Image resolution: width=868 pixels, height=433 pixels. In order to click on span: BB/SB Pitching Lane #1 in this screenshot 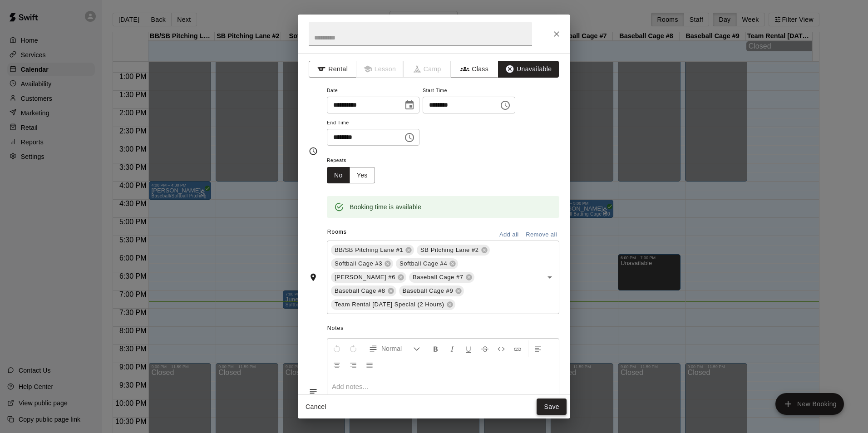, I will do `click(369, 250)`.